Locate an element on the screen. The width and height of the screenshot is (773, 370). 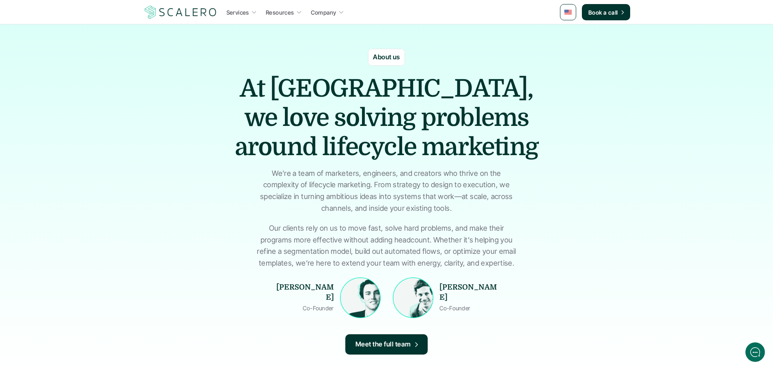
p: Our clients rely on us to move fast, solve hard problems, and make their programs more effective ... is located at coordinates (387, 245).